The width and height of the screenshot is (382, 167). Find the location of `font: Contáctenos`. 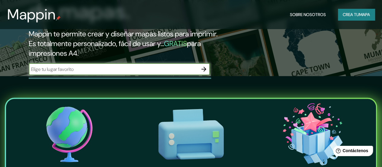

font: Contáctenos is located at coordinates (27, 7).